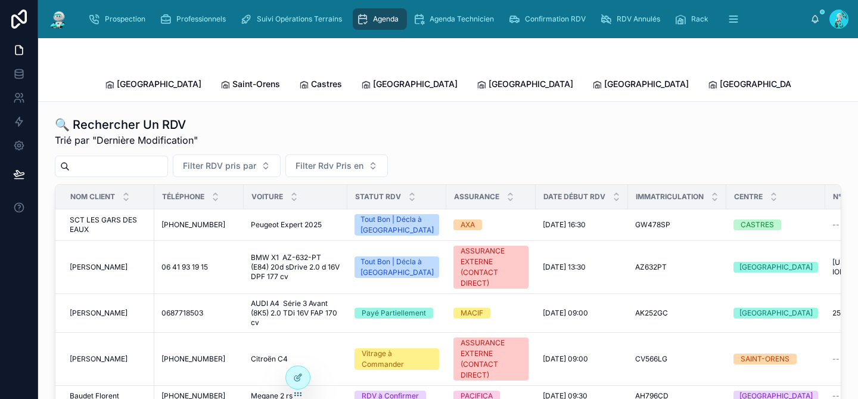 The width and height of the screenshot is (858, 399). I want to click on span: GW478SP, so click(652, 225).